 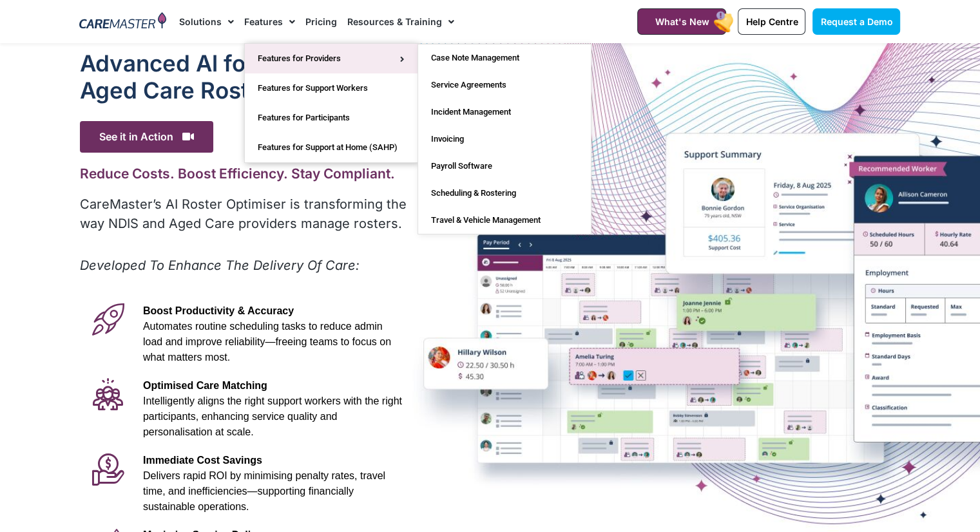 What do you see at coordinates (266, 342) in the screenshot?
I see `span: Automates routine scheduling tasks to reduce admin load and improve reliability—freeing teams to ...` at bounding box center [266, 342].